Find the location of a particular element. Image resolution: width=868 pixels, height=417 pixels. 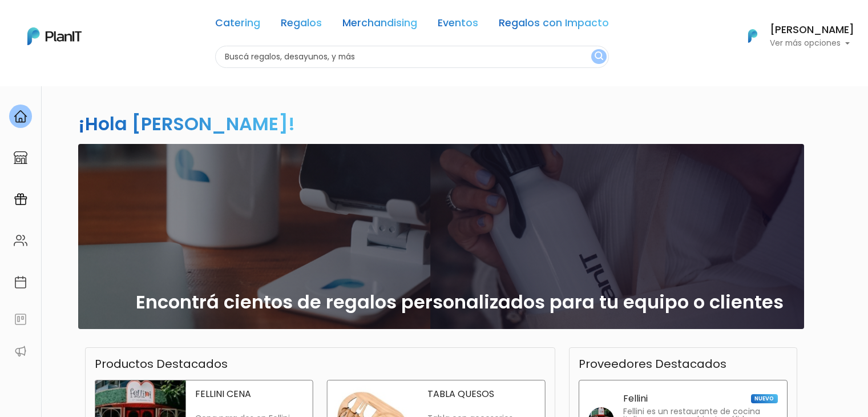

img: feedback-78b5a0c8f98aac82b08bfc38622c3050aee476f2c9584af64705fc4e61158814.svg is located at coordinates (21, 319).